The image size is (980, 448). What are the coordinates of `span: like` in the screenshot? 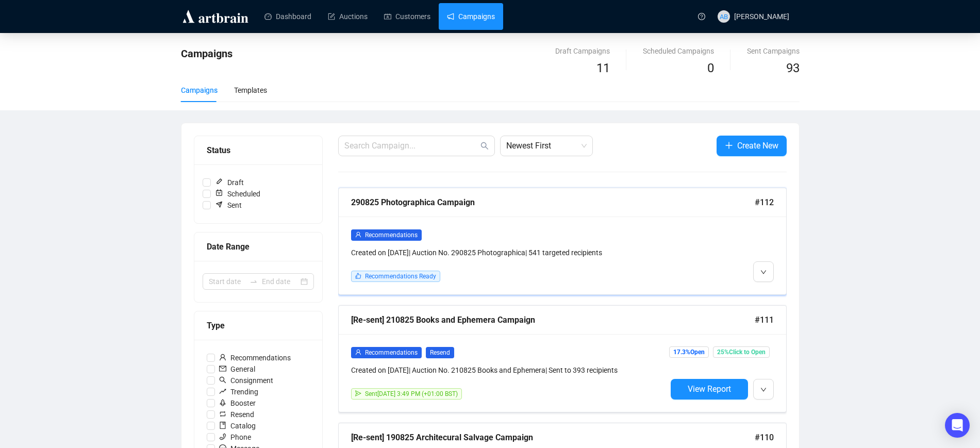 It's located at (359, 276).